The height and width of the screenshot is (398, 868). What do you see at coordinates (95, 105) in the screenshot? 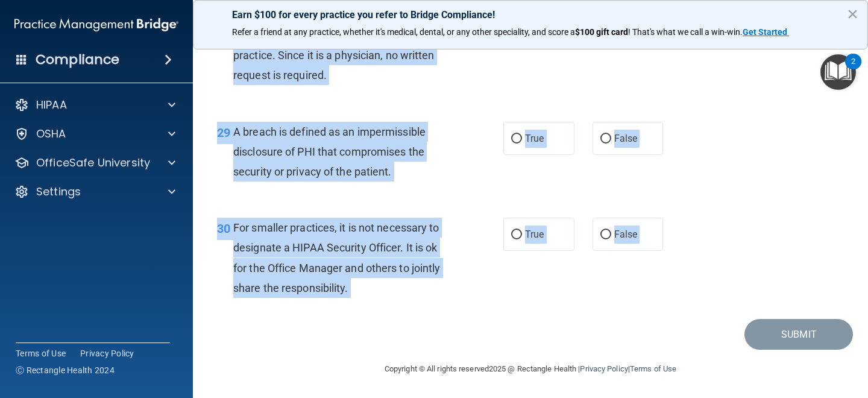
I see `a: HIPAA` at bounding box center [95, 105].